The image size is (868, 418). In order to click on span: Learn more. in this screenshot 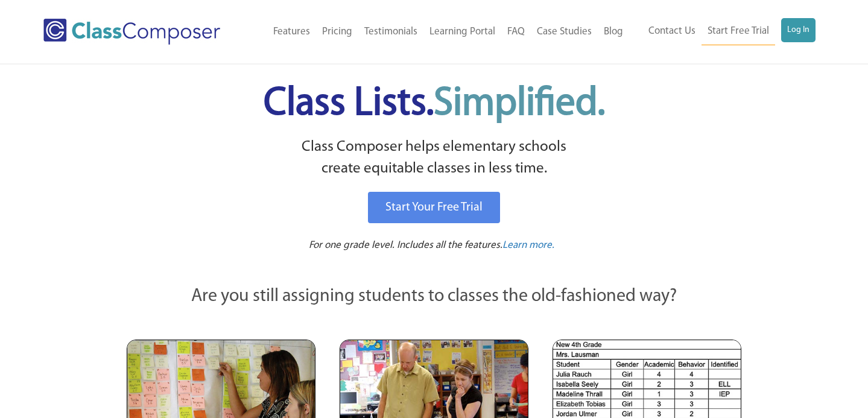, I will do `click(529, 245)`.